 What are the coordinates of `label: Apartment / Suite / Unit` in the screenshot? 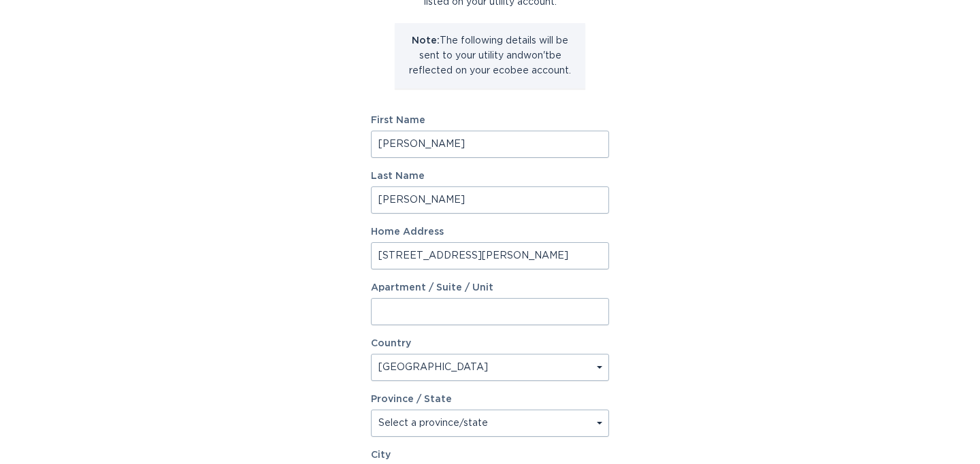 It's located at (490, 287).